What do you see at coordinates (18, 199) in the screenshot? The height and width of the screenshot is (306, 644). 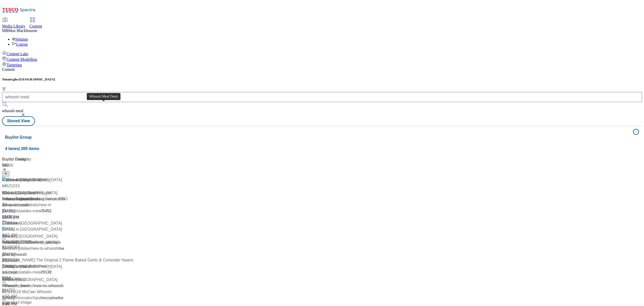 I see `span: / whoosh-summer` at bounding box center [18, 199].